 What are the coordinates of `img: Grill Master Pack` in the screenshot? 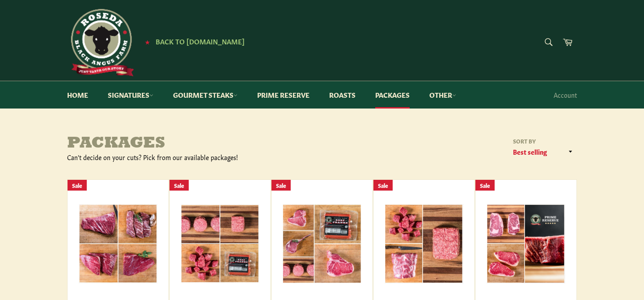 It's located at (322, 243).